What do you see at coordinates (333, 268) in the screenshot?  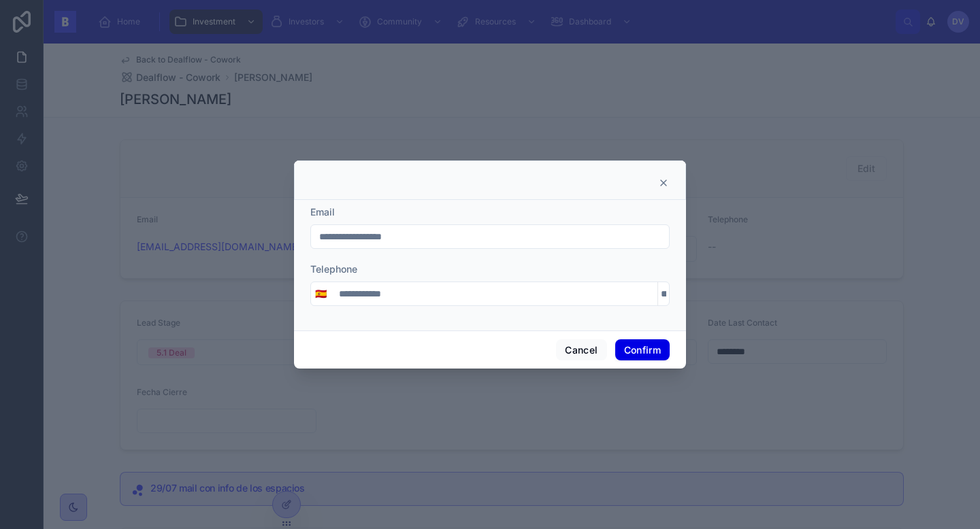 I see `span: Telephone` at bounding box center [333, 268].